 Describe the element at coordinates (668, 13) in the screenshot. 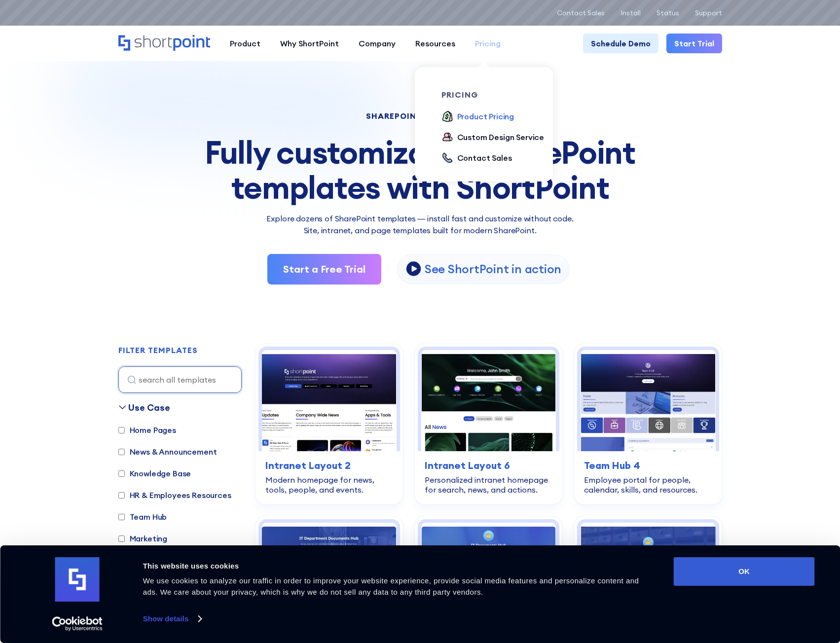

I see `a: Status` at that location.